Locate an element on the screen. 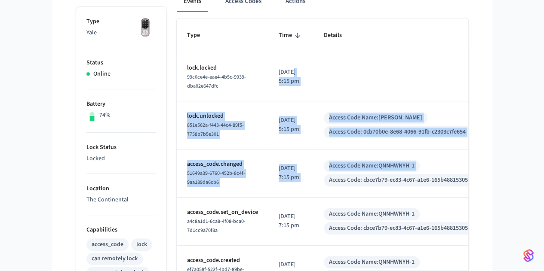 This screenshot has height=271, width=544. p: Online is located at coordinates (102, 74).